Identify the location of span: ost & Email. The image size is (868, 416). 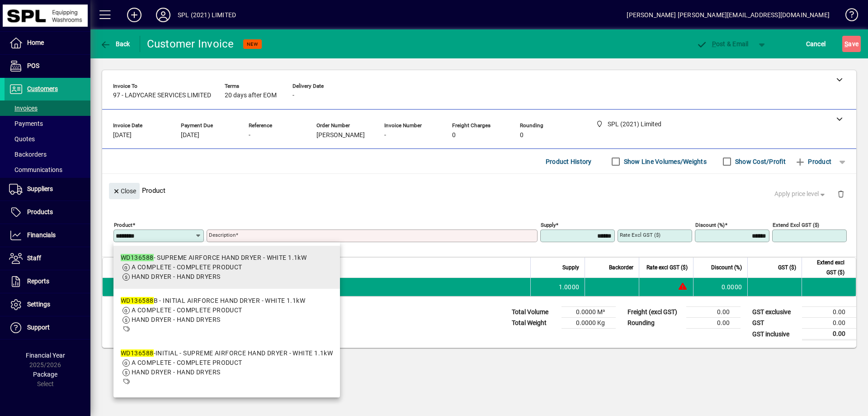
(723, 44).